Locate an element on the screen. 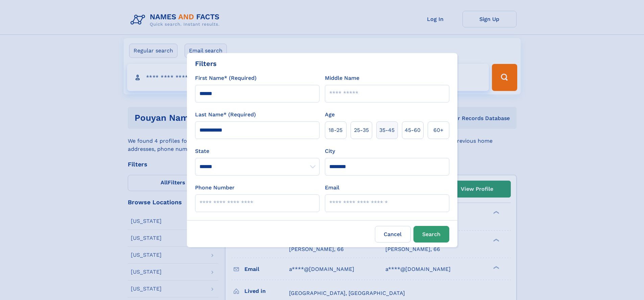  label: City is located at coordinates (330, 151).